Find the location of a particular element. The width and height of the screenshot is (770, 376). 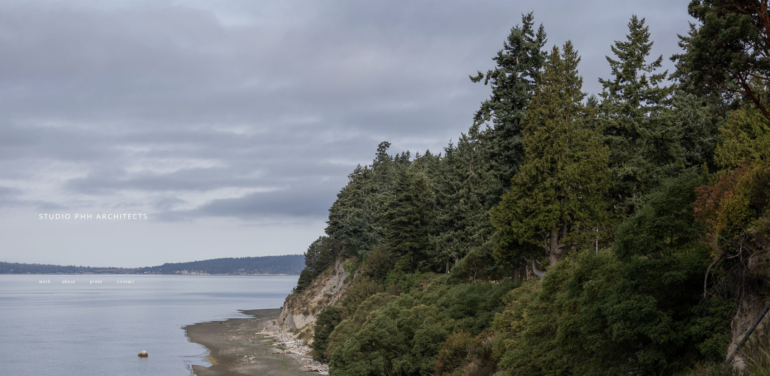

span: work is located at coordinates (45, 281).